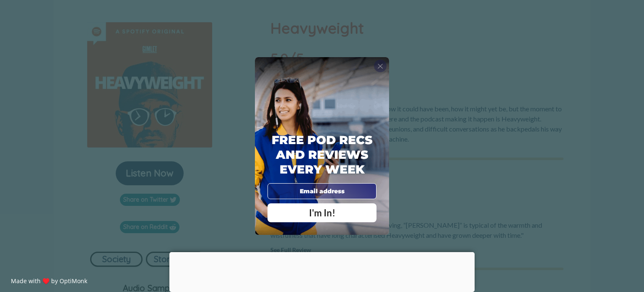  I want to click on input: Email address, so click(322, 191).